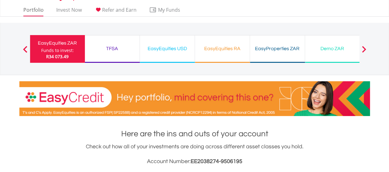 This screenshot has width=389, height=172. What do you see at coordinates (278, 49) in the screenshot?
I see `div: EasyProperties ZAR` at bounding box center [278, 49].